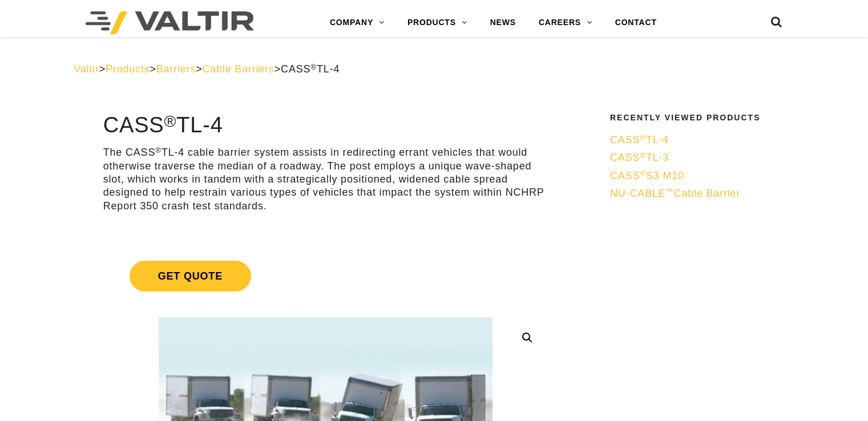 Image resolution: width=868 pixels, height=421 pixels. What do you see at coordinates (503, 23) in the screenshot?
I see `a: NEWS` at bounding box center [503, 23].